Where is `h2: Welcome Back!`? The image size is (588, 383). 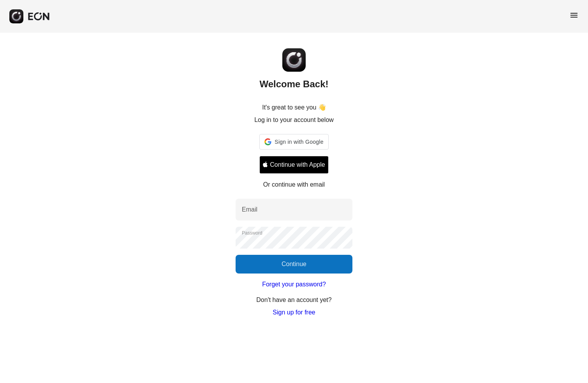
h2: Welcome Back! is located at coordinates (294, 84).